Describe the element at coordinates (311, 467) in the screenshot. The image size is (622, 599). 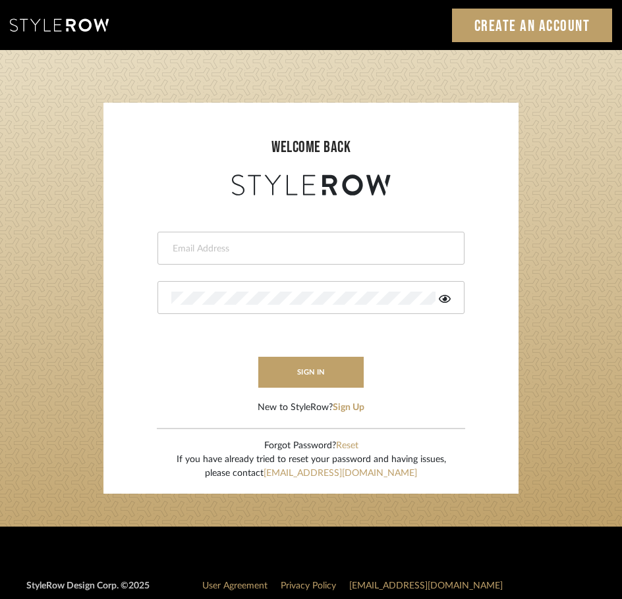
I see `div: If you have already tried to reset your password and having issues, please contact` at that location.